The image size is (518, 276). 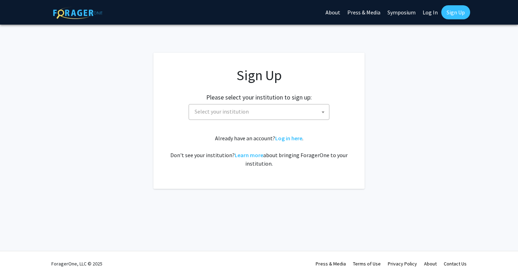 I want to click on a: About, so click(x=431, y=264).